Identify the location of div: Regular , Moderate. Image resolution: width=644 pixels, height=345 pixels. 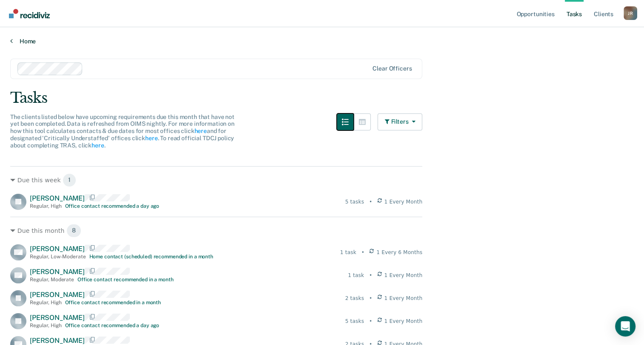
(52, 280).